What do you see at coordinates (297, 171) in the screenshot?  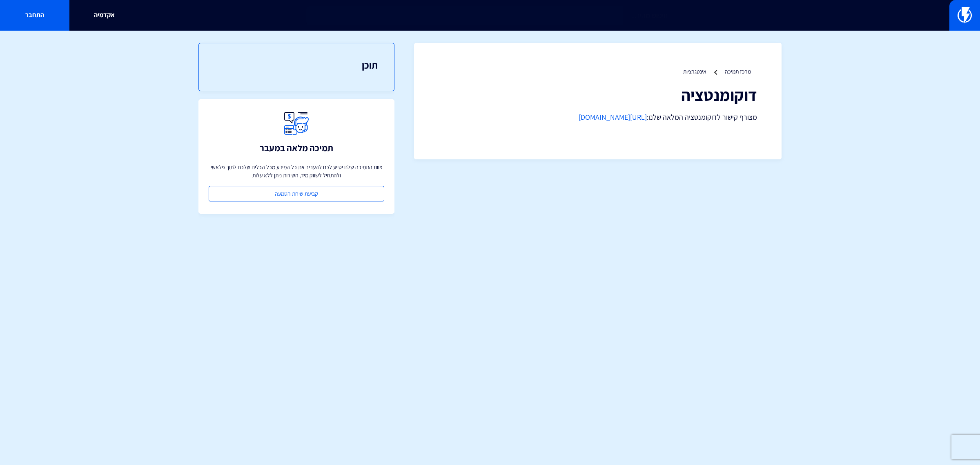 I see `p: צוות התמיכה שלנו יסייע לכם להעביר את כל המידע מכל הכלים שלכם לתוך פלאשי ולהתחיל לשווק מיד, השירות...` at bounding box center [297, 171].